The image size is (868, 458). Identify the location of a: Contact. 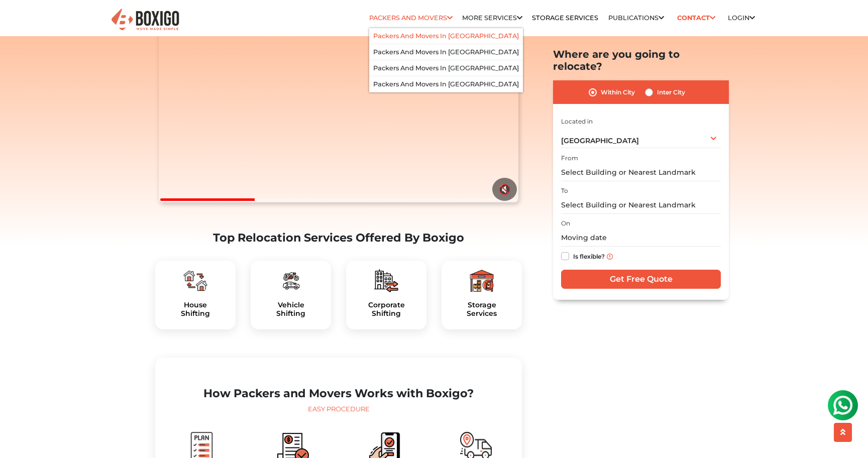
(695, 17).